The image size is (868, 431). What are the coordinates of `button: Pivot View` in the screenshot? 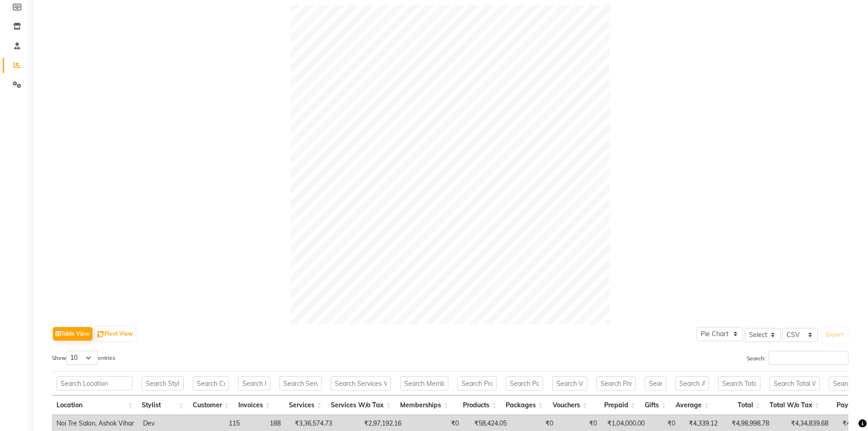 It's located at (115, 333).